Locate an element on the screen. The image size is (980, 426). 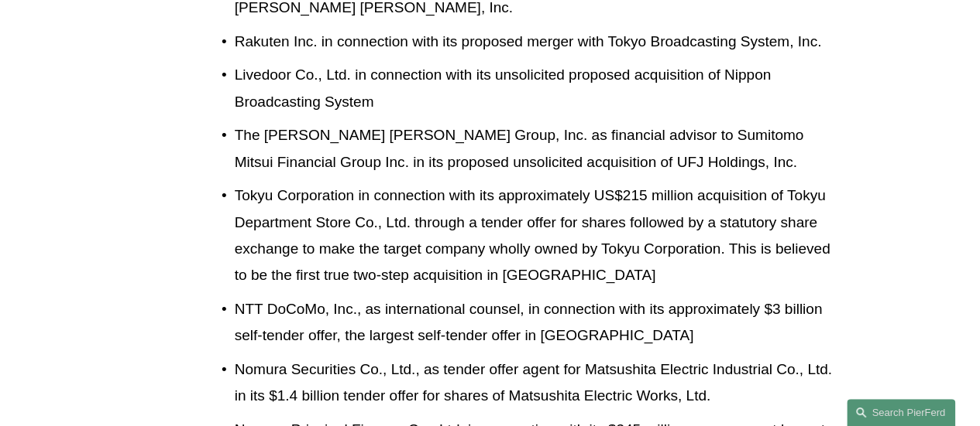
p: Livedoor Co., Ltd. in connection with its unsolicited proposed acquisition of Nippon Broadcasting... is located at coordinates (536, 89).